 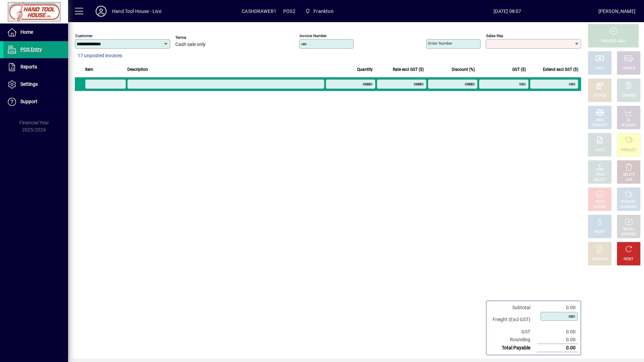 I want to click on div: LINE, so click(x=629, y=180).